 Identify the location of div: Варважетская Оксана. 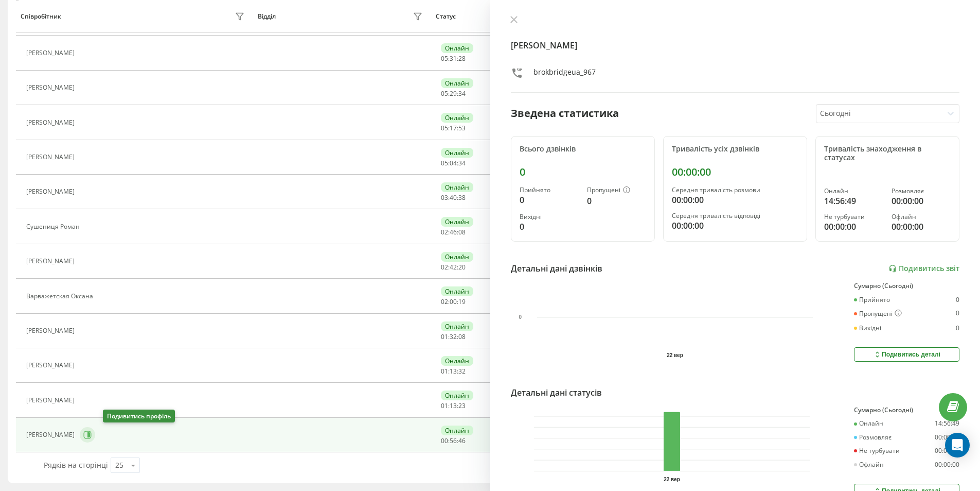
(61, 296).